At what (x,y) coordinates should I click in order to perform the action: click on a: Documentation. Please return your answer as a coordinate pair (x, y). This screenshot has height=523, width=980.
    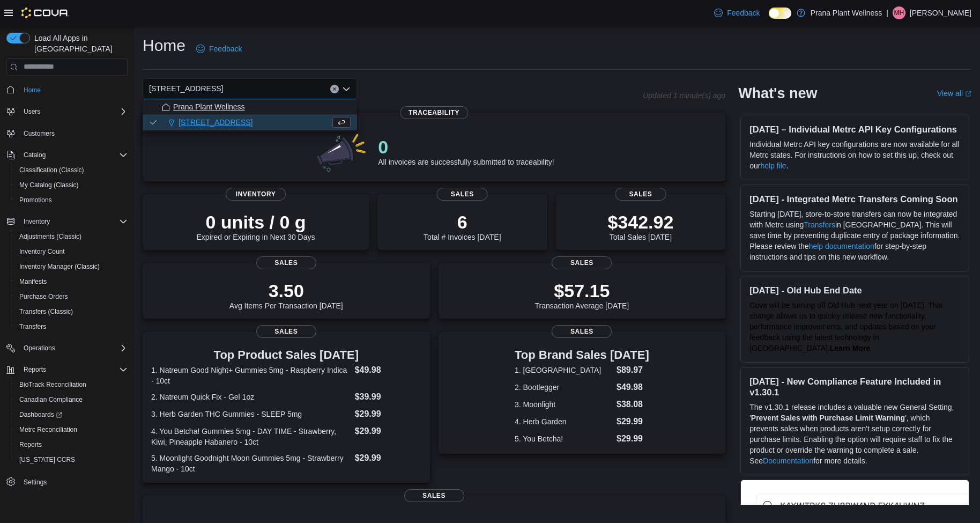
    Looking at the image, I should click on (788, 461).